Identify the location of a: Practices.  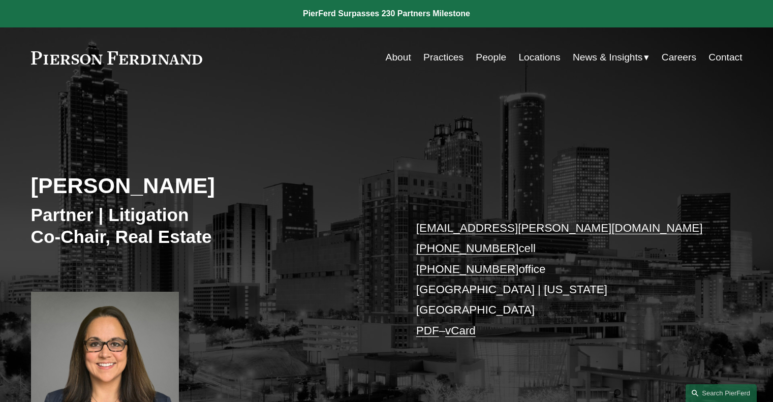
(443, 57).